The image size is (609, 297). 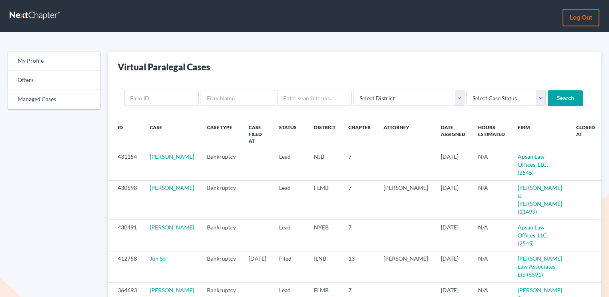 I want to click on input: Search, so click(x=565, y=98).